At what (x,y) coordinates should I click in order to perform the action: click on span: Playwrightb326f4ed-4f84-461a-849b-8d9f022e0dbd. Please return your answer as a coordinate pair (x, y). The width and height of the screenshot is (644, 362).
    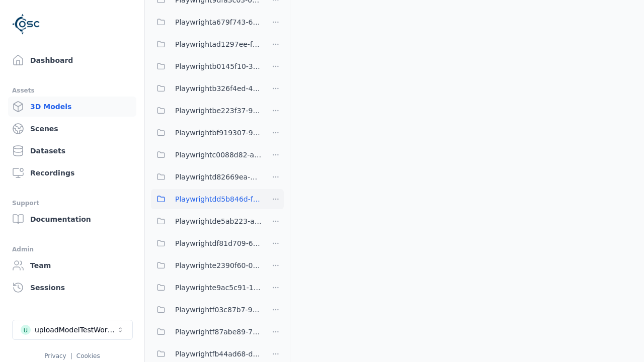
    Looking at the image, I should click on (218, 89).